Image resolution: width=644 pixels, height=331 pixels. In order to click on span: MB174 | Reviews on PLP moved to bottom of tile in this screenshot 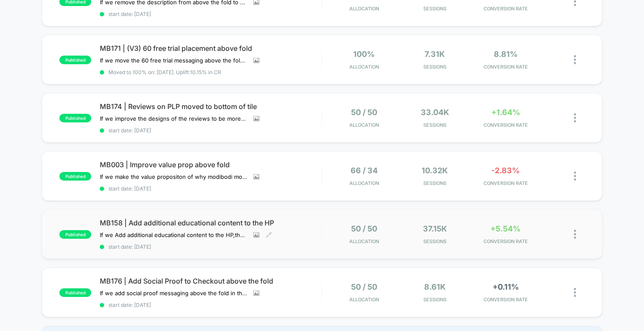, I will do `click(210, 106)`.